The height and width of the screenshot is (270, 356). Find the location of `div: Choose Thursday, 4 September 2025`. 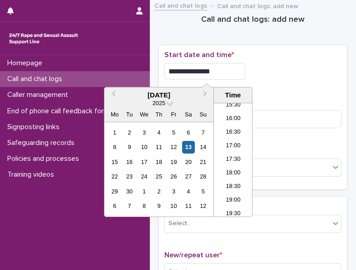

div: Choose Thursday, 4 September 2025 is located at coordinates (158, 132).